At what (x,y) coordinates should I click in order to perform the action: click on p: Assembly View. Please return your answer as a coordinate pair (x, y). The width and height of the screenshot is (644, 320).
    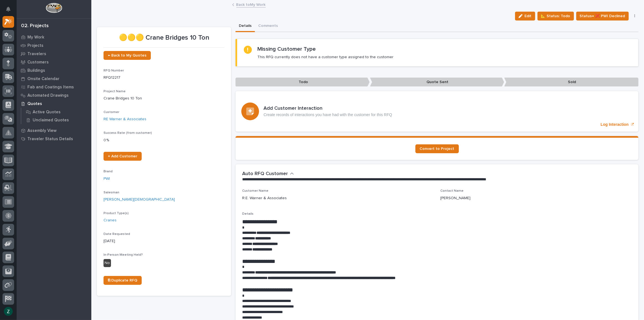
    Looking at the image, I should click on (42, 130).